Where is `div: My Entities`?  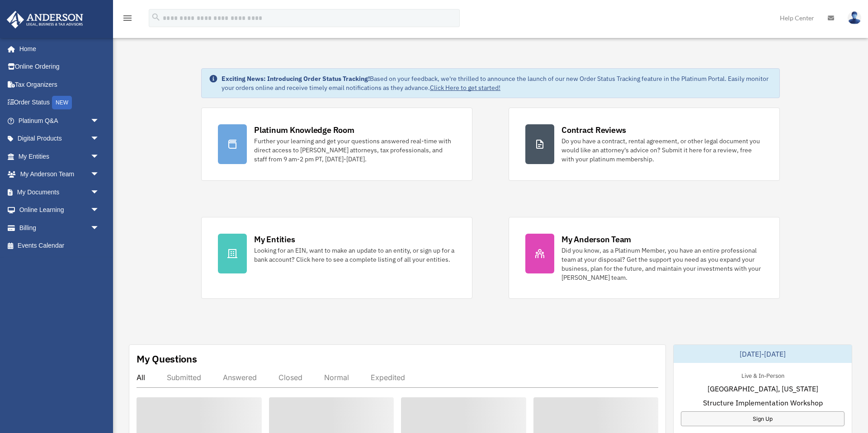 div: My Entities is located at coordinates (274, 239).